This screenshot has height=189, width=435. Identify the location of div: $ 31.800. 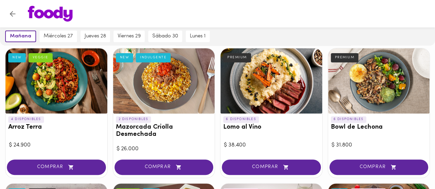
(379, 145).